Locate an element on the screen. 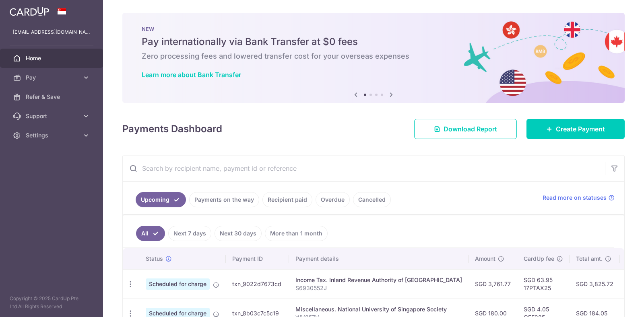 Image resolution: width=644 pixels, height=317 pixels. p: NEW is located at coordinates (374, 29).